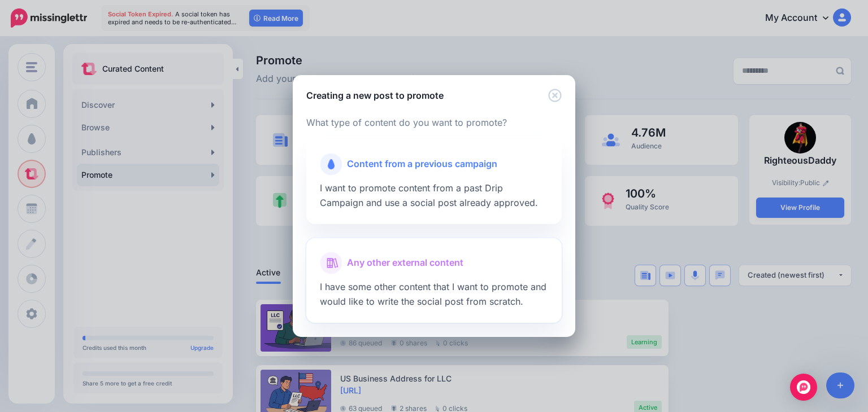  I want to click on h5: Creating a new post to promote, so click(375, 96).